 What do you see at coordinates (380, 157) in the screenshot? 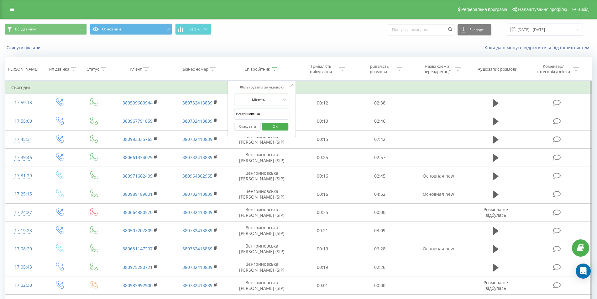
I see `td: 02:57` at bounding box center [380, 157].